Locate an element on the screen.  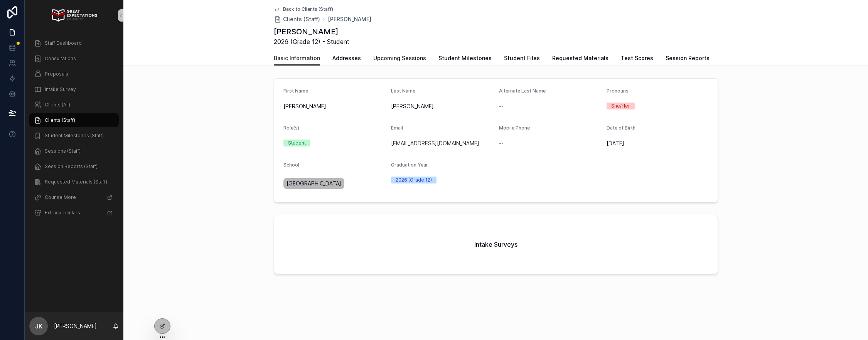
a: Consultations is located at coordinates (74, 59).